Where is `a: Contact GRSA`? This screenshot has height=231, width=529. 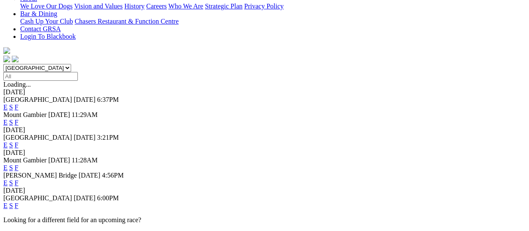 a: Contact GRSA is located at coordinates (40, 29).